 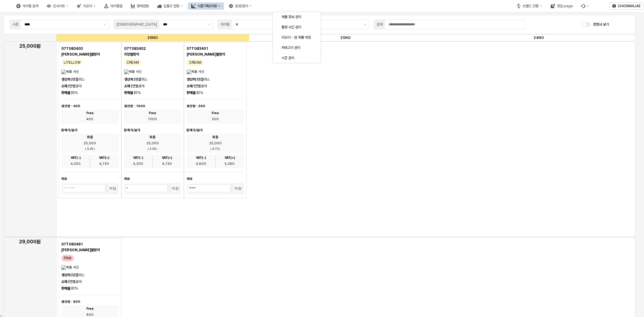 I want to click on strong: 25NO, so click(x=345, y=38).